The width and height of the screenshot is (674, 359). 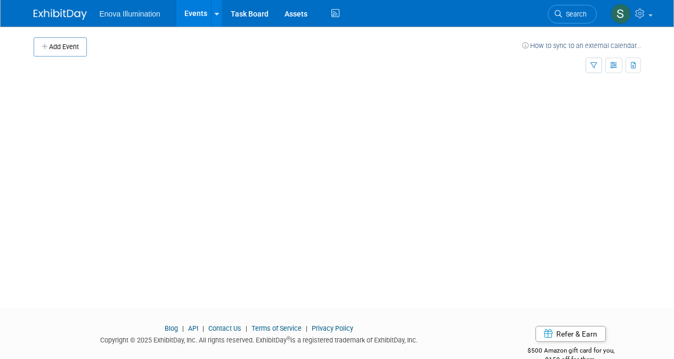 I want to click on div: Copyright © 2025 ExhibitDay, Inc. All rights reserved. ExhibitDay is a registered trademark of Ex..., so click(x=260, y=339).